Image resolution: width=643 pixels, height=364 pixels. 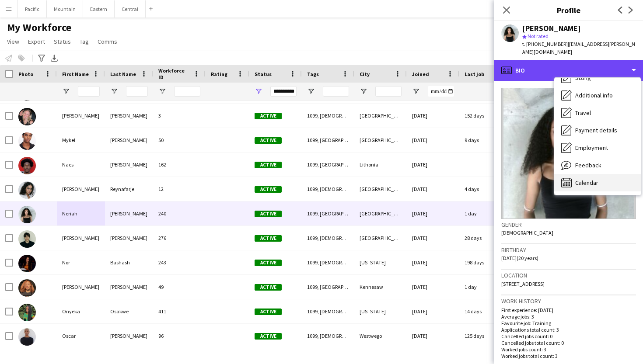 What do you see at coordinates (81, 213) in the screenshot?
I see `div: Neriah` at bounding box center [81, 213].